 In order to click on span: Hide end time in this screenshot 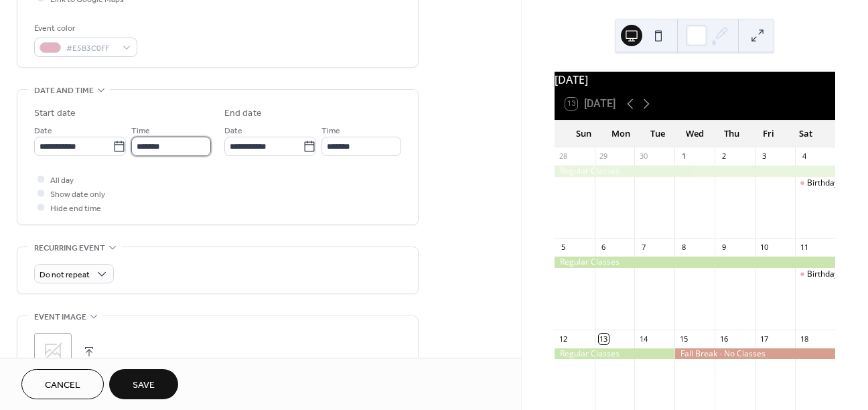, I will do `click(75, 208)`.